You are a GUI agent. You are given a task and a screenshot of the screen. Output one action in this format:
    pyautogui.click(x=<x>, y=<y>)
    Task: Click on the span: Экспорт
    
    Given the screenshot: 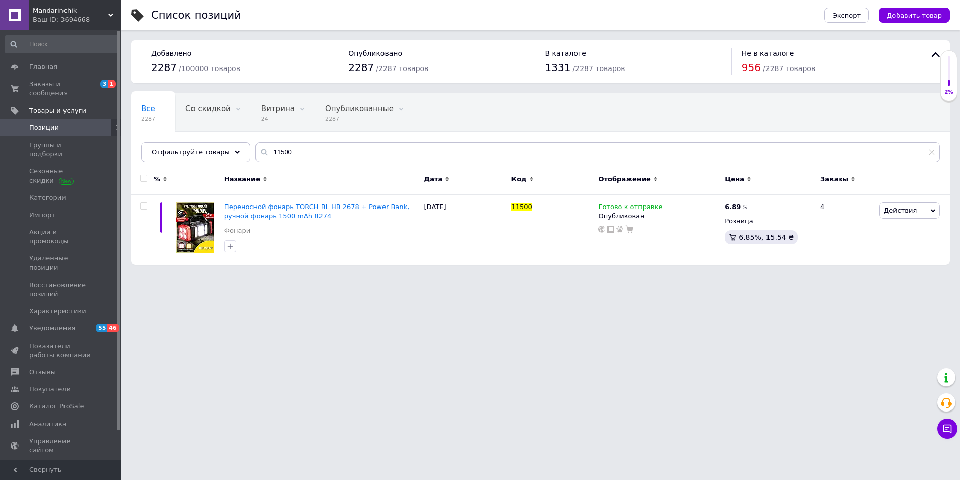 What is the action you would take?
    pyautogui.click(x=846, y=15)
    